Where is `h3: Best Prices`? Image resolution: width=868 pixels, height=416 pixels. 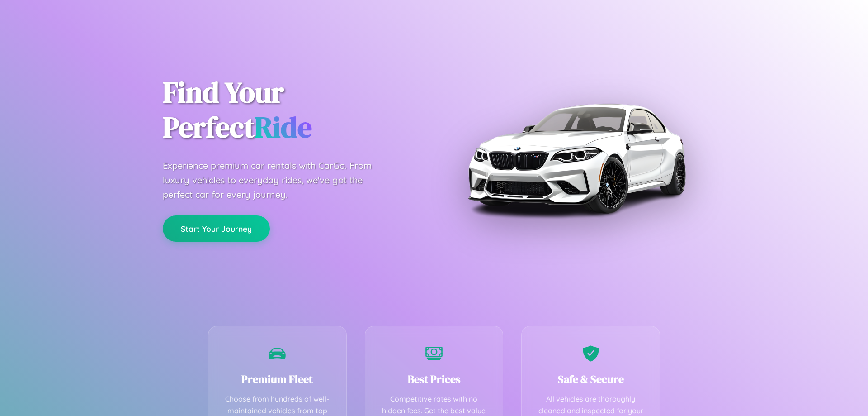 h3: Best Prices is located at coordinates (434, 379).